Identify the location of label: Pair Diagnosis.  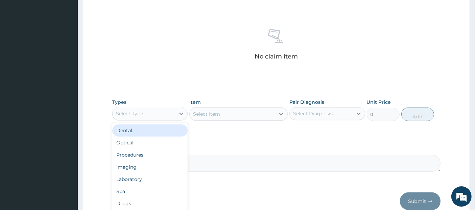
(307, 102).